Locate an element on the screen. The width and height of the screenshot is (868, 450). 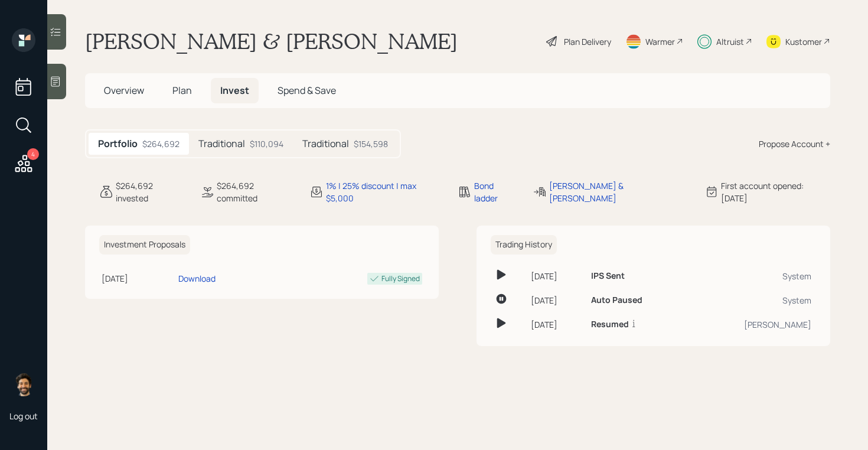
h6: IPS Sent is located at coordinates (608, 276).